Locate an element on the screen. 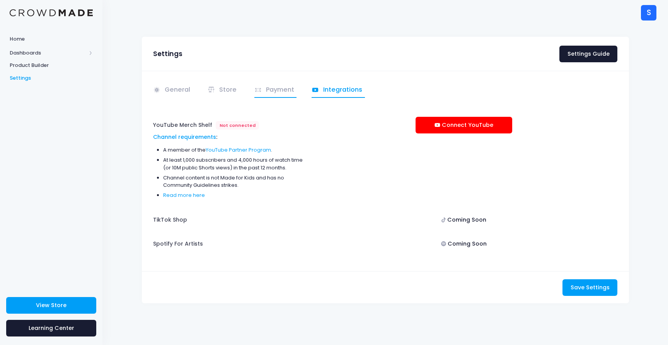 The width and height of the screenshot is (668, 345). a: Settings Guide is located at coordinates (588, 54).